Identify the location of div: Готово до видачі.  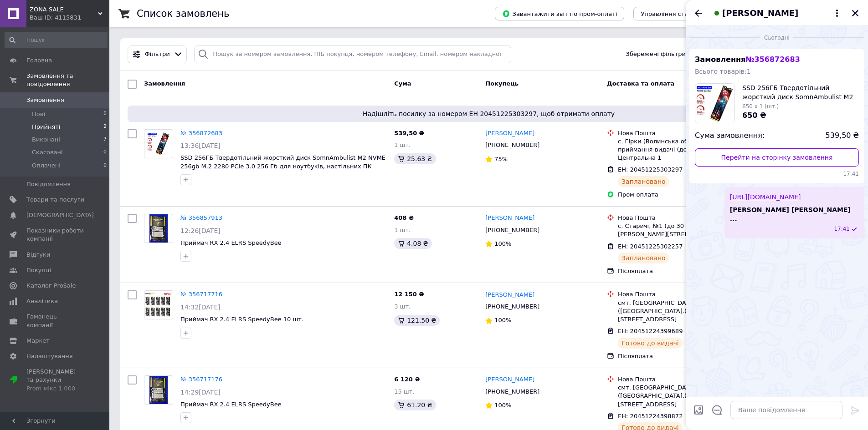
(650, 343).